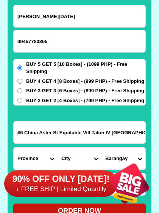 The image size is (159, 213). Describe the element at coordinates (35, 158) in the screenshot. I see `select: Select province` at that location.